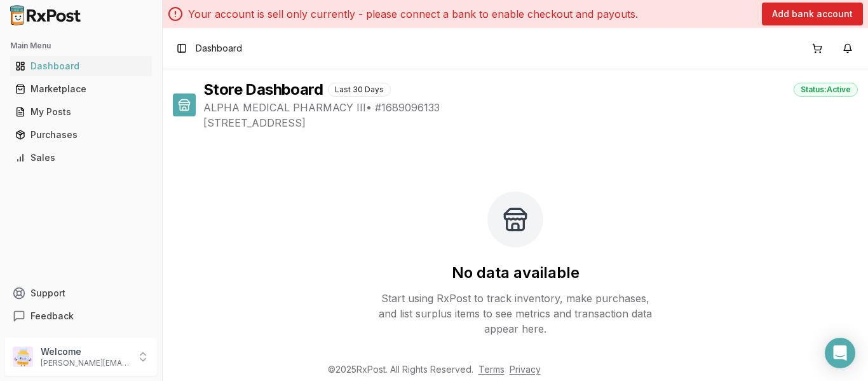 The height and width of the screenshot is (381, 868). I want to click on a: Purchases, so click(80, 135).